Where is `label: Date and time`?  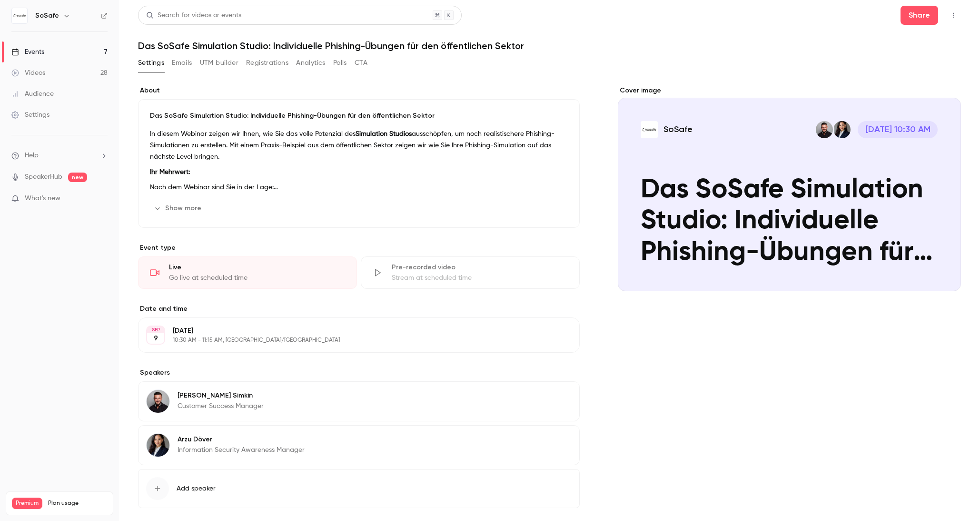
label: Date and time is located at coordinates (359, 309).